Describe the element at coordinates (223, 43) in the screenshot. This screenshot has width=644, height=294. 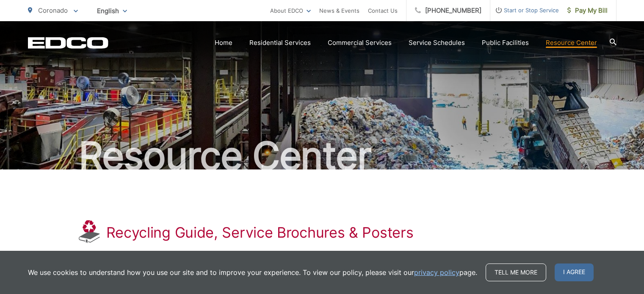
I see `a: Home` at that location.